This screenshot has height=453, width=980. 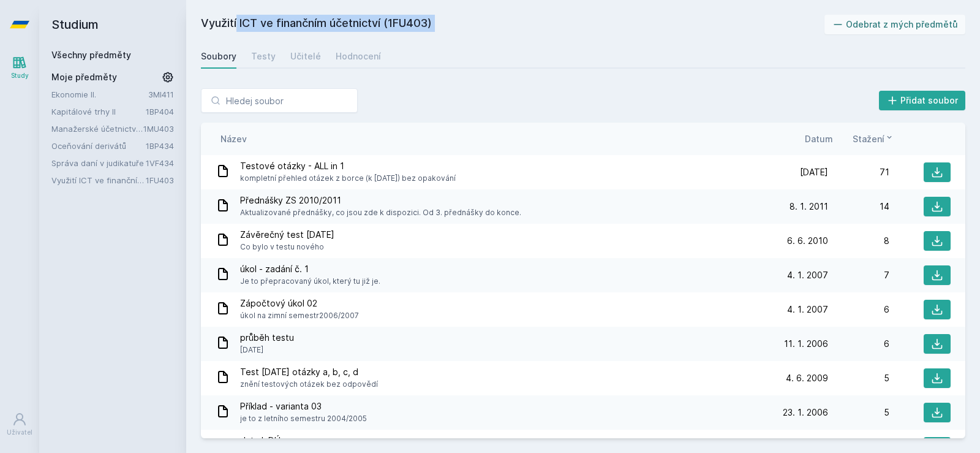 What do you see at coordinates (160, 112) in the screenshot?
I see `a: 1BP404` at bounding box center [160, 112].